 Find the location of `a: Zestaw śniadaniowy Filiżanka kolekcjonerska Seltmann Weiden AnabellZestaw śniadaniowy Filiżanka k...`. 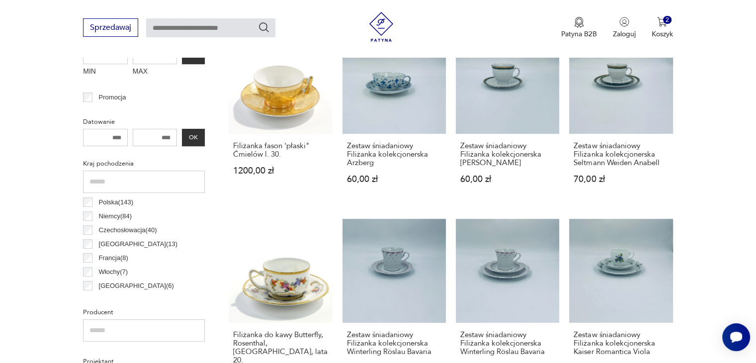

a: Zestaw śniadaniowy Filiżanka kolekcjonerska Seltmann Weiden AnabellZestaw śniadaniowy Filiżanka k... is located at coordinates (621, 116).